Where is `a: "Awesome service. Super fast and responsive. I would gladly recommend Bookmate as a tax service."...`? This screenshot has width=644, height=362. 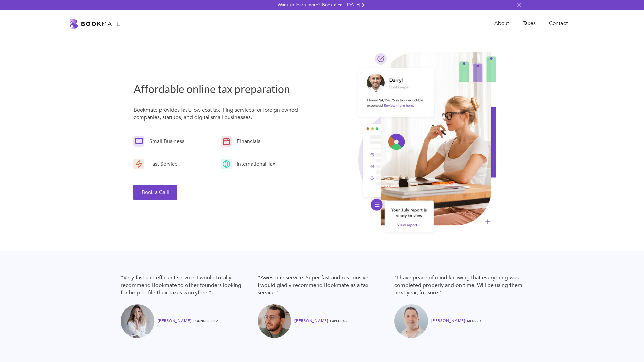
a: "Awesome service. Super fast and responsive. I would gladly recommend Bookmate as a tax service."... is located at coordinates (322, 306).